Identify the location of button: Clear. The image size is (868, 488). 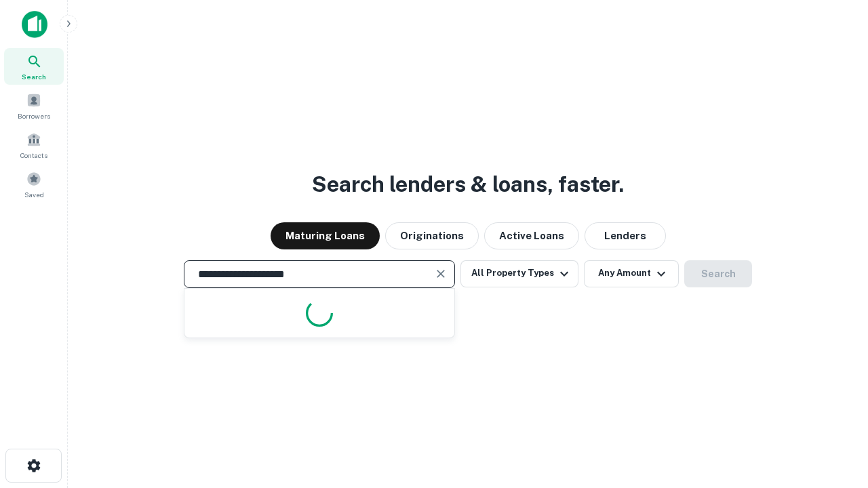
(441, 274).